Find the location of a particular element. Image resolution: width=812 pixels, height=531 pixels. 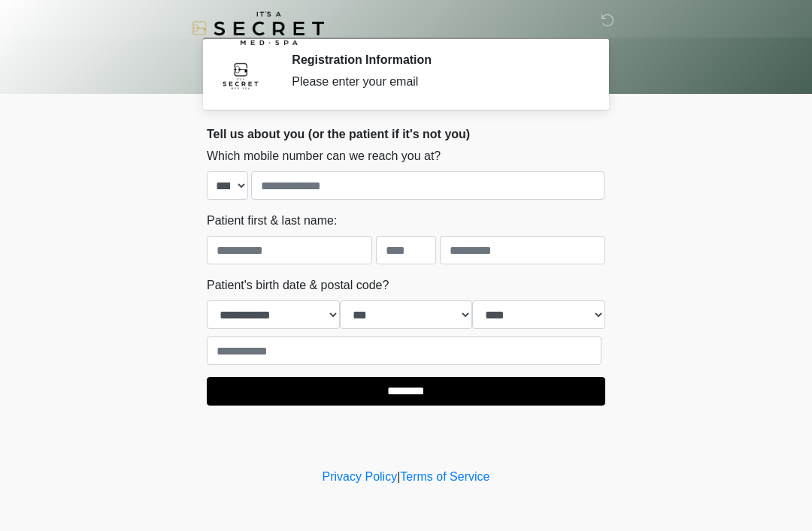

h2: Tell us about you (or the patient if it's not you) is located at coordinates (406, 134).